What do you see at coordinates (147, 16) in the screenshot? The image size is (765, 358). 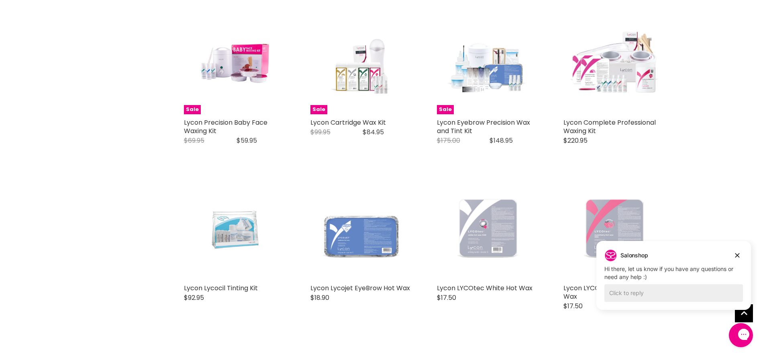 I see `button: Dismiss campaign` at bounding box center [147, 16].